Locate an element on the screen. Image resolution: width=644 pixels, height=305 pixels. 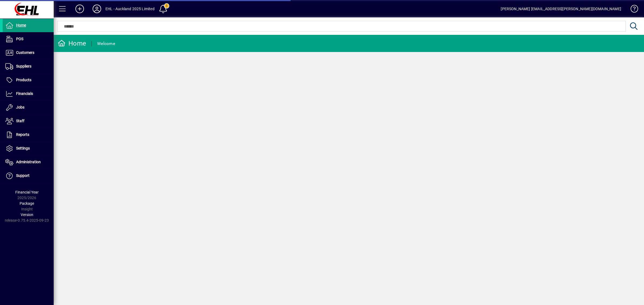
a: Reports is located at coordinates (28, 135).